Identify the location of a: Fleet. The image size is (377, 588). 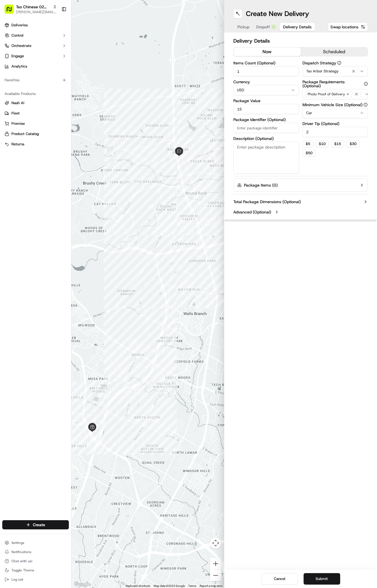
(35, 113).